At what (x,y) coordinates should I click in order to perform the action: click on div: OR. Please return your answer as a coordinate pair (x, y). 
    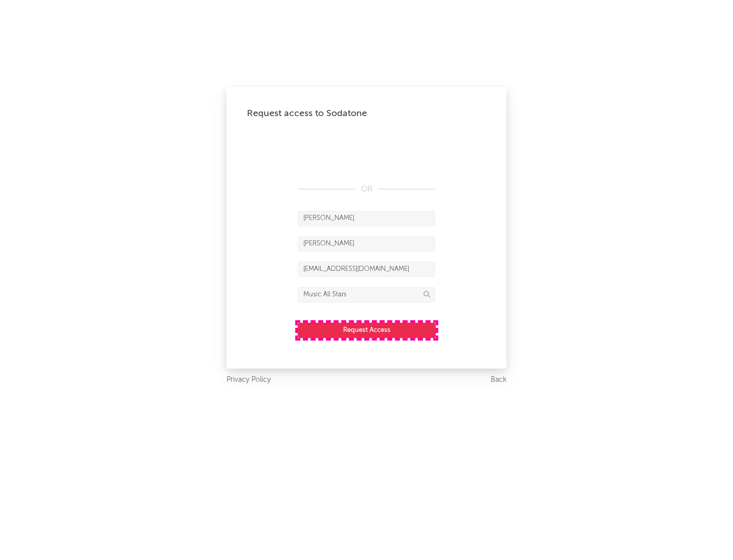
    Looking at the image, I should click on (366, 189).